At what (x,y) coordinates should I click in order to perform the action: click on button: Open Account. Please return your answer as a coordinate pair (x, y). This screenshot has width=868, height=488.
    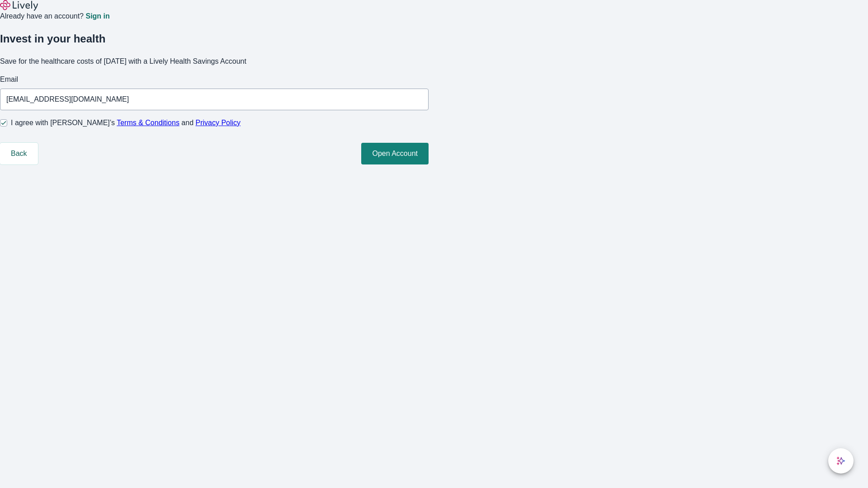
    Looking at the image, I should click on (395, 154).